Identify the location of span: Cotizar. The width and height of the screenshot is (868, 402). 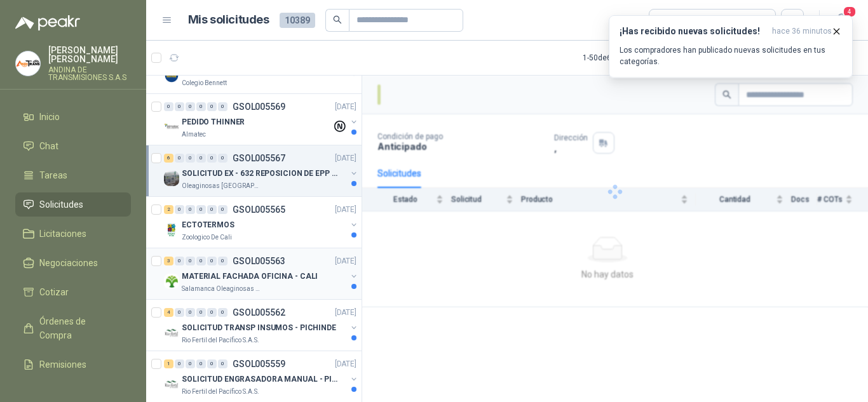
(54, 292).